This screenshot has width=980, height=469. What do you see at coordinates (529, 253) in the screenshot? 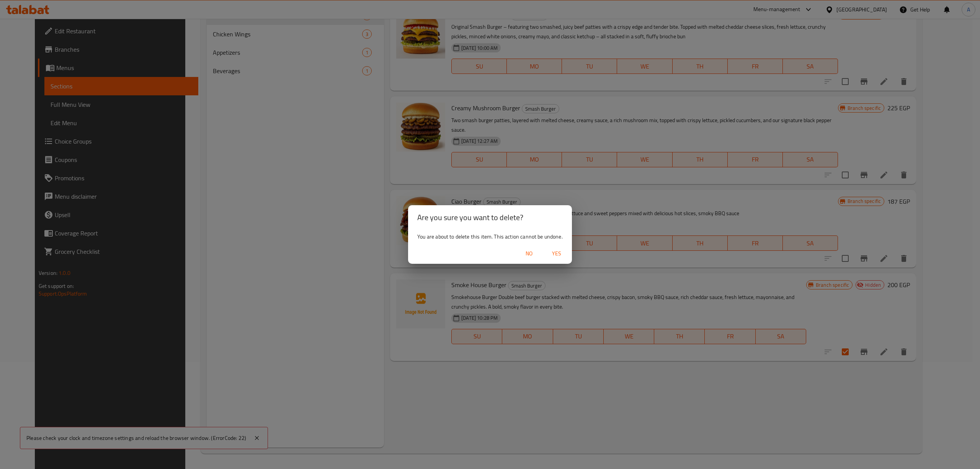
I see `span: No` at bounding box center [529, 253].